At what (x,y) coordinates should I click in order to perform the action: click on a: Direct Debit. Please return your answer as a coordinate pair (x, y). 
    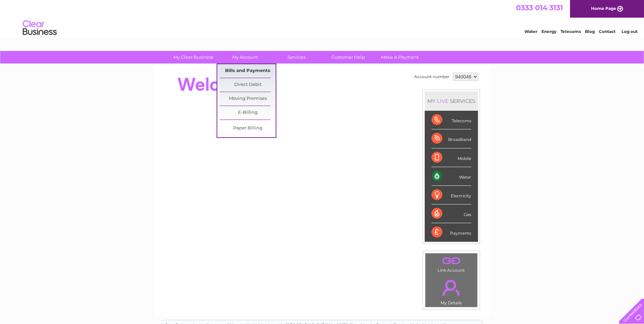
    Looking at the image, I should click on (247, 85).